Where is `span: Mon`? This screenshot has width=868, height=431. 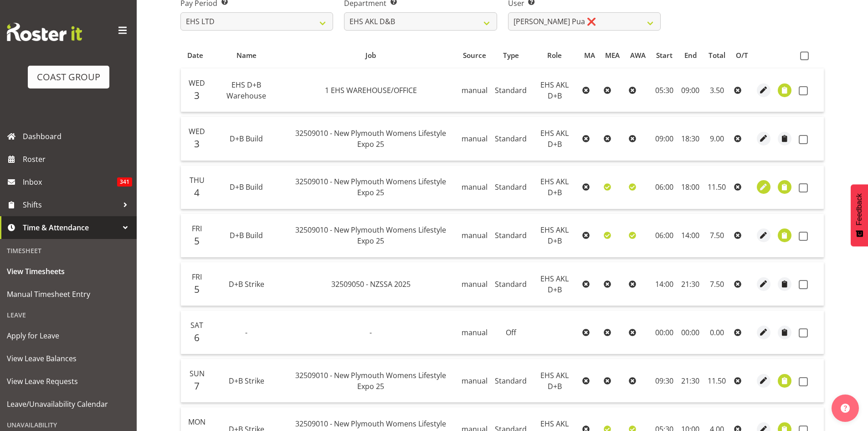 span: Mon is located at coordinates (196, 421).